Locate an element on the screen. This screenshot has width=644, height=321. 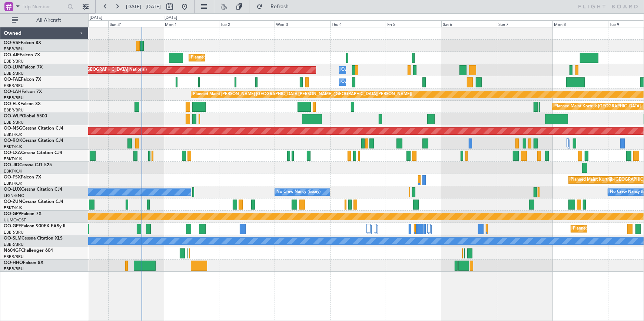
div: Fri 5 is located at coordinates (414, 24).